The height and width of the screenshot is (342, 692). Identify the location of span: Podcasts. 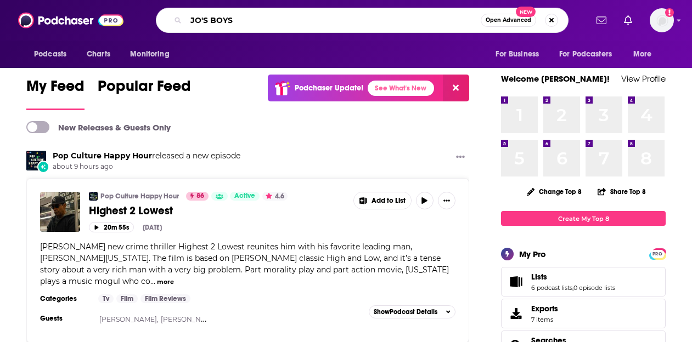
(50, 54).